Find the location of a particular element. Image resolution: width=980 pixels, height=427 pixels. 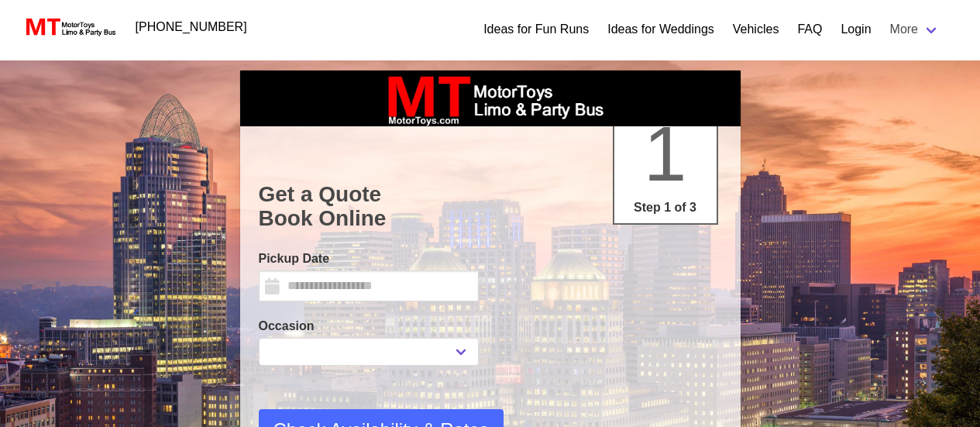

h1: Get a Quote Book Online is located at coordinates (490, 206).